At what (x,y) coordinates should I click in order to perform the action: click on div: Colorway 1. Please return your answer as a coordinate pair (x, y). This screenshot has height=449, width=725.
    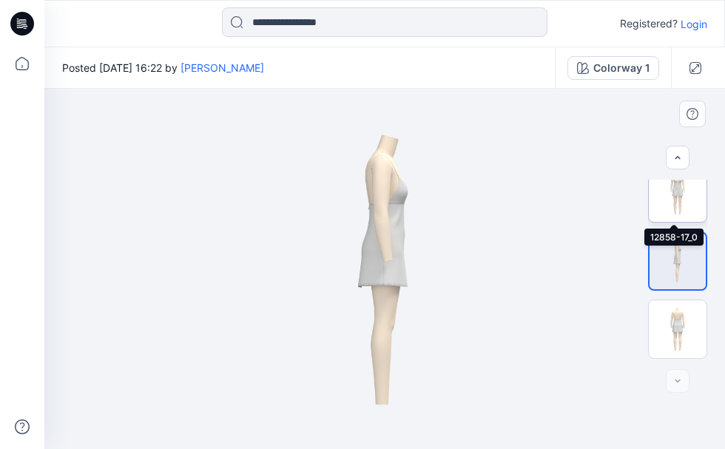
    Looking at the image, I should click on (622, 68).